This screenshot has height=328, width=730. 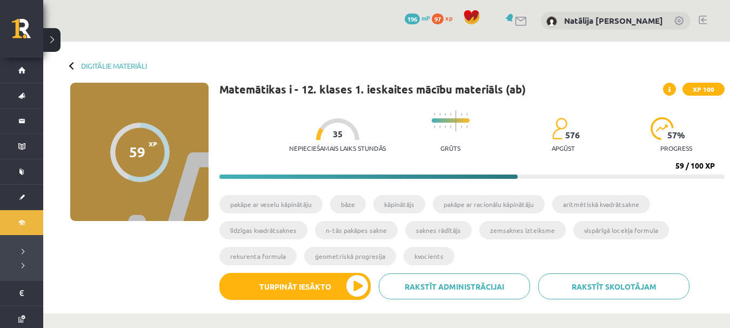 What do you see at coordinates (429, 256) in the screenshot?
I see `li: kvocients` at bounding box center [429, 256].